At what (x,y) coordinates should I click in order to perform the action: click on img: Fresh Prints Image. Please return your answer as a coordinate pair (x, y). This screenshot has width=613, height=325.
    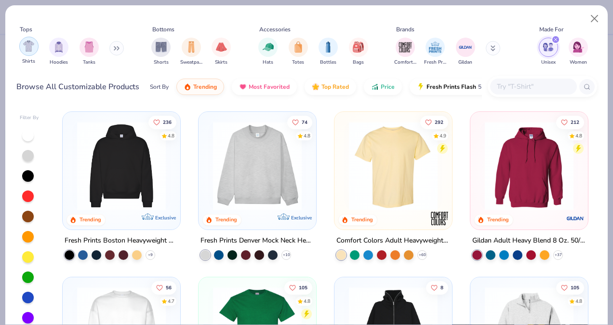
    Looking at the image, I should click on (435, 47).